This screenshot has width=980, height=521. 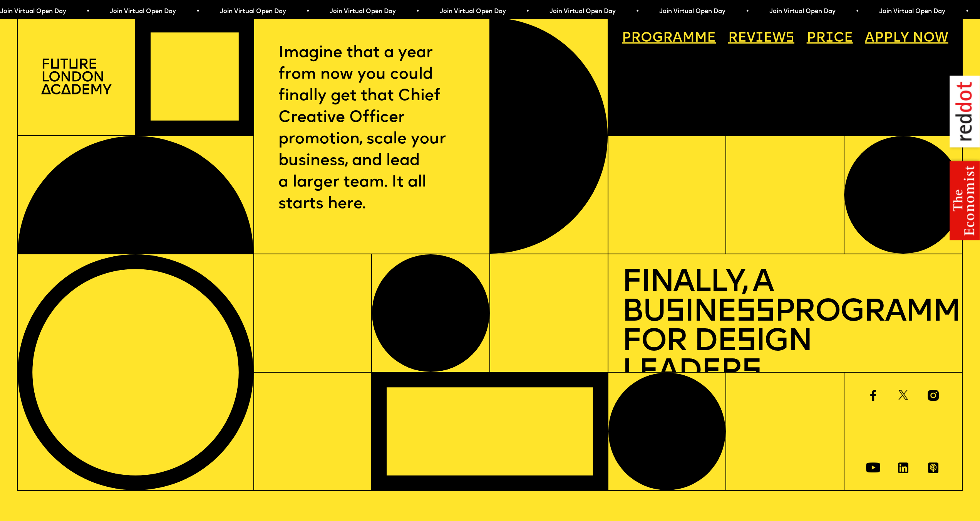 I want to click on h1: Finally, a Bu ine Programme for De ign Leader, so click(x=785, y=328).